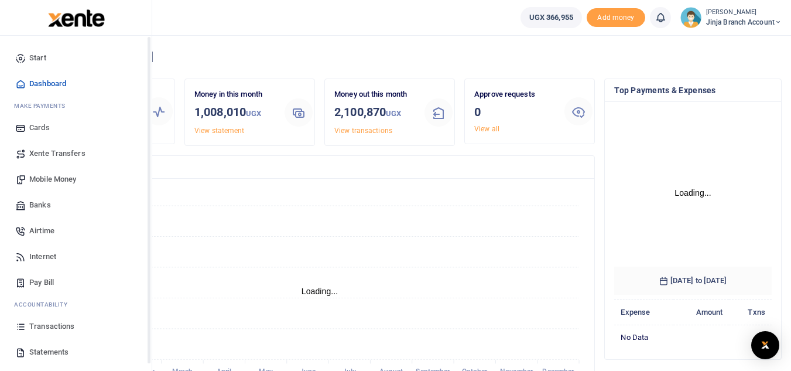 This screenshot has height=371, width=791. Describe the element at coordinates (744, 22) in the screenshot. I see `span: Jinja branch account` at that location.